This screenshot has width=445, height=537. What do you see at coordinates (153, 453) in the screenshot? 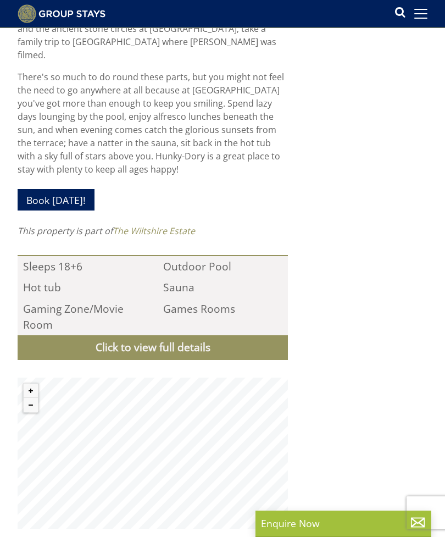
I see `canvas: Map` at bounding box center [153, 453].